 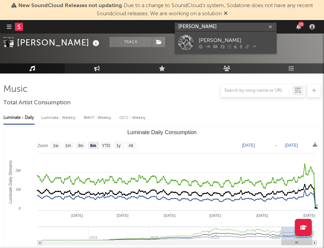 What do you see at coordinates (133, 118) in the screenshot?
I see `div: OCC - Weekly` at bounding box center [133, 118].